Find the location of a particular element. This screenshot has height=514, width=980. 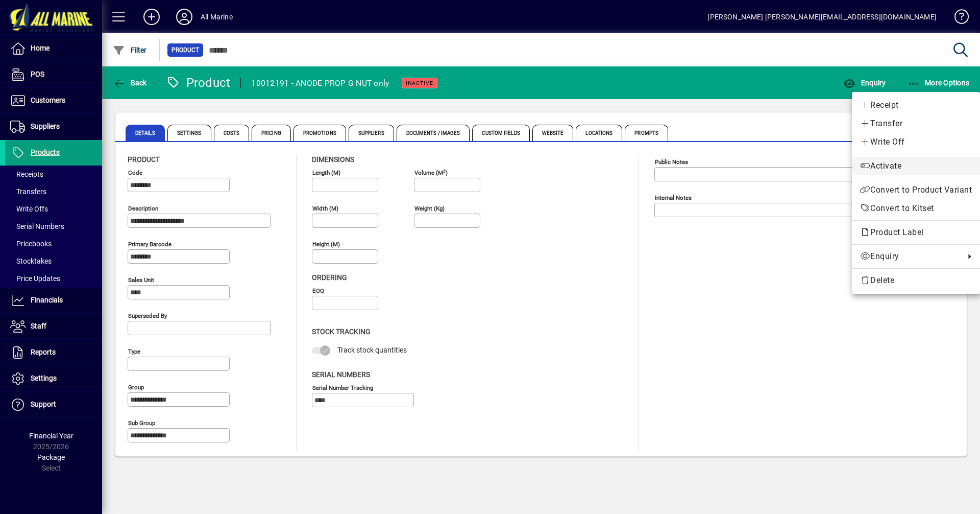

button: Activate product is located at coordinates (916, 166).